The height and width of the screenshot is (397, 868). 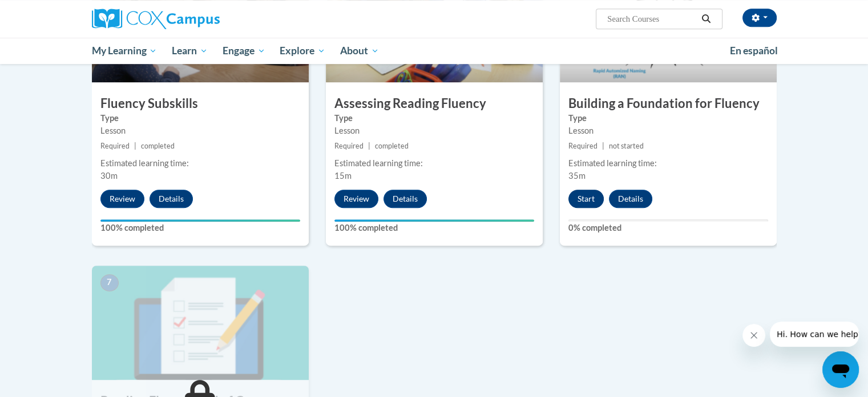 I want to click on span: 15m, so click(x=343, y=175).